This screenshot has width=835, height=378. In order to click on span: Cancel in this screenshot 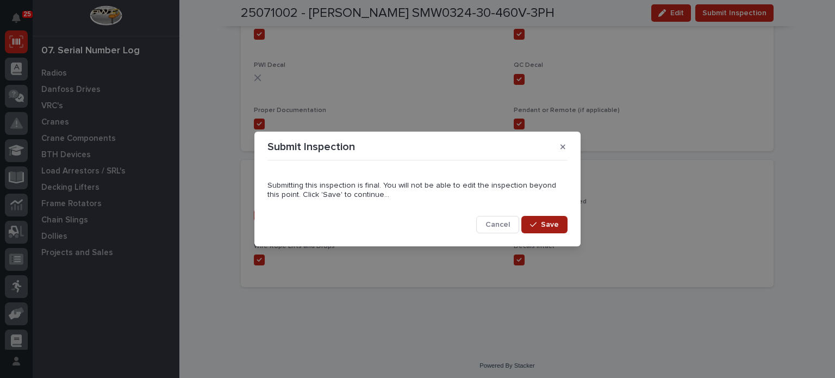, I will do `click(497, 224)`.